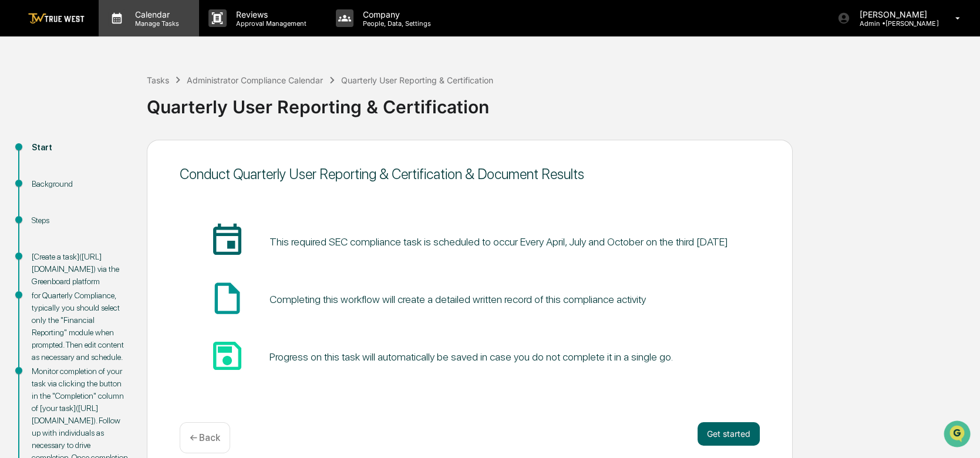 The height and width of the screenshot is (458, 980). Describe the element at coordinates (395, 14) in the screenshot. I see `p: Company` at that location.